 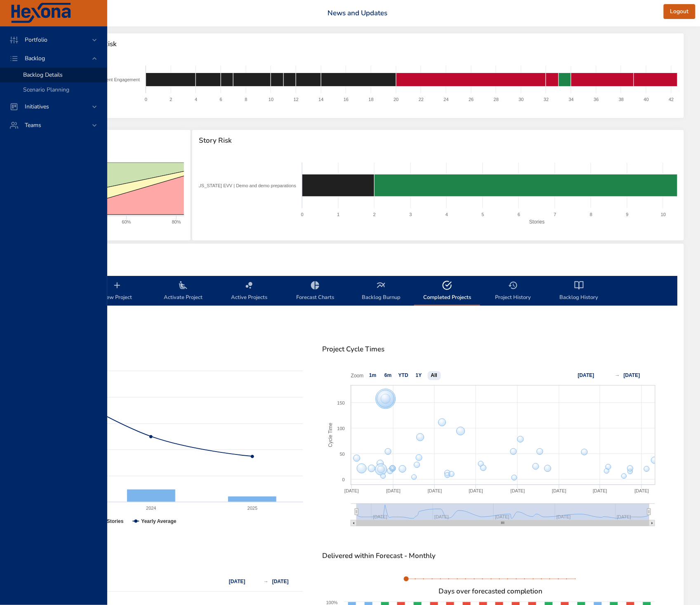 What do you see at coordinates (579, 291) in the screenshot?
I see `span: Backlog History` at bounding box center [579, 291].